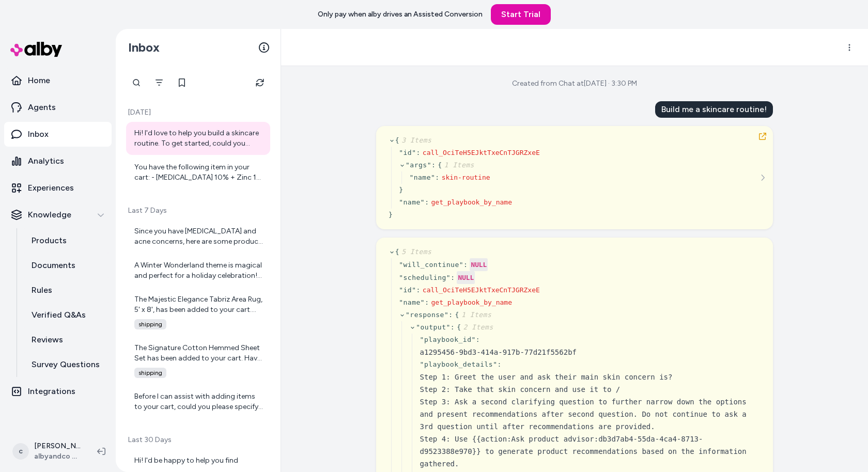  Describe the element at coordinates (58, 161) in the screenshot. I see `a: Analytics` at that location.